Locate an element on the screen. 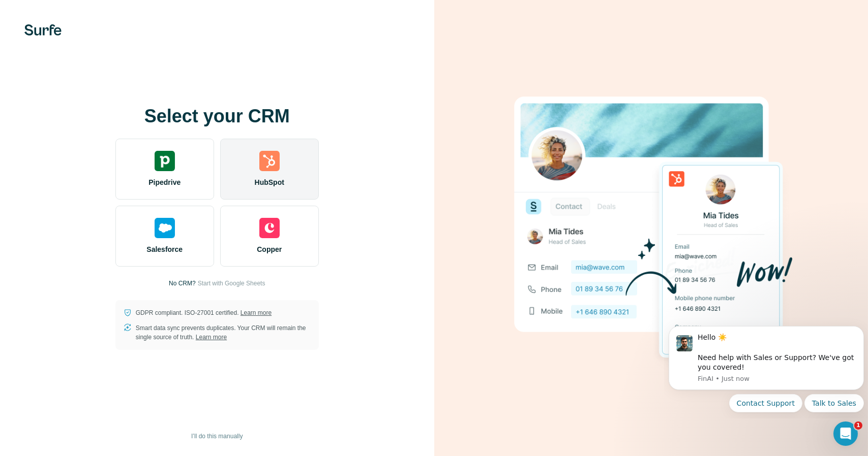  img: Surfe's logo is located at coordinates (43, 30).